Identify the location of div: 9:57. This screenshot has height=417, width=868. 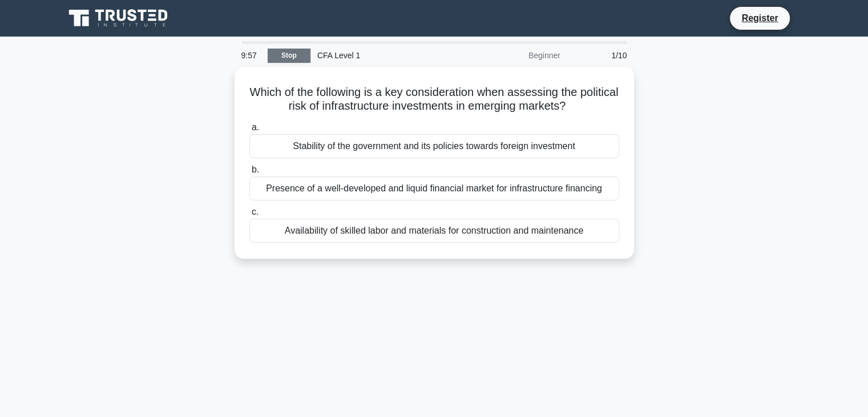
(251, 55).